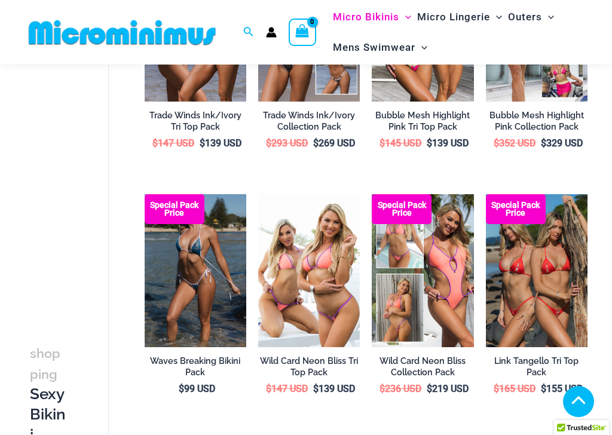 The image size is (612, 435). What do you see at coordinates (309, 271) in the screenshot?
I see `a: Wild Card Neon Bliss Tri Top PackWild Card Neon Bliss Tri Top Pack BWild Card Neon Bliss Tri Top ...` at bounding box center [309, 271].